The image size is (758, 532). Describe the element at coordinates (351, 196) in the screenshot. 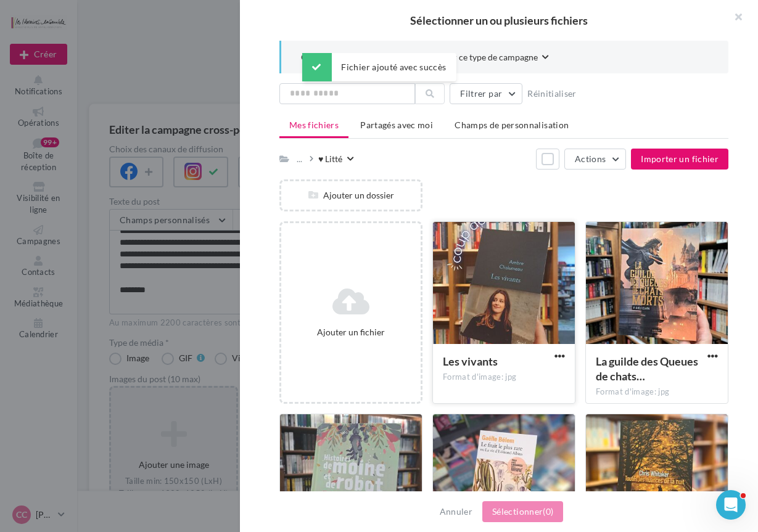

I see `div: Ajouter un dossier` at that location.